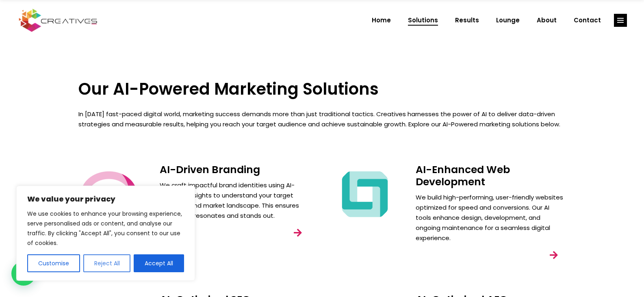 This screenshot has width=644, height=297. Describe the element at coordinates (546, 20) in the screenshot. I see `span: About` at that location.